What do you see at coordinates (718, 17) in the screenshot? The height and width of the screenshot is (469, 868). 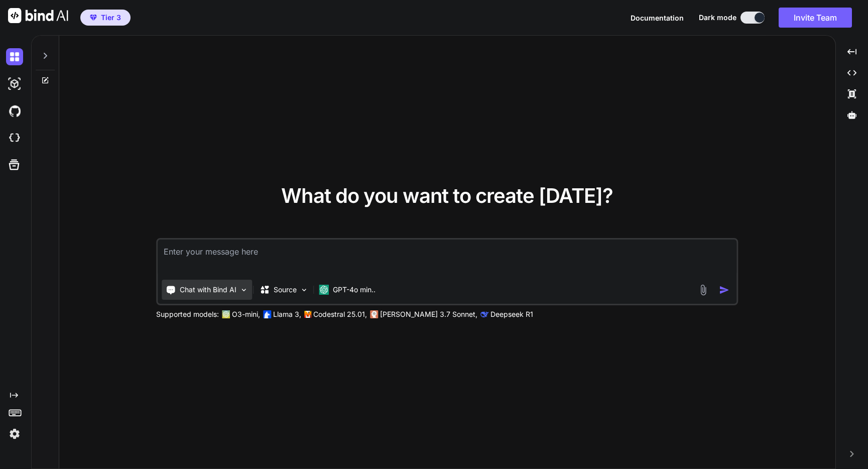 I see `span: Dark mode` at bounding box center [718, 17].